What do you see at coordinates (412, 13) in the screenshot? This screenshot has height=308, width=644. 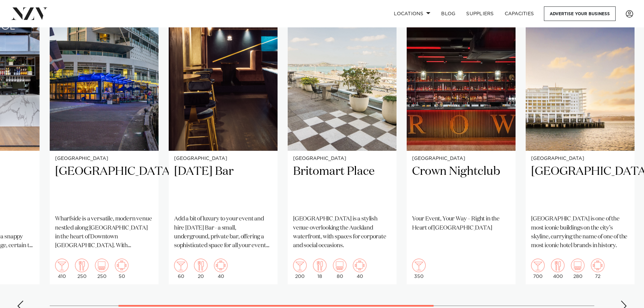 I see `a: Locations` at bounding box center [412, 13].